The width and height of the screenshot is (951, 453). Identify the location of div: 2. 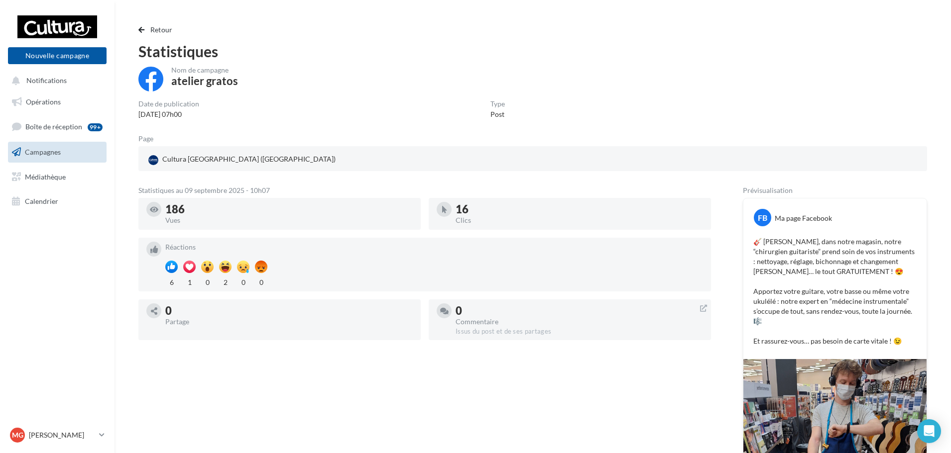
(225, 282).